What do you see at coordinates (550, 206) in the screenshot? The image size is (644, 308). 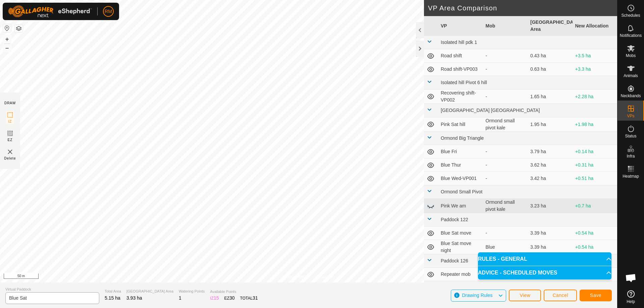 I see `td: 3.23 ha` at bounding box center [550, 206].